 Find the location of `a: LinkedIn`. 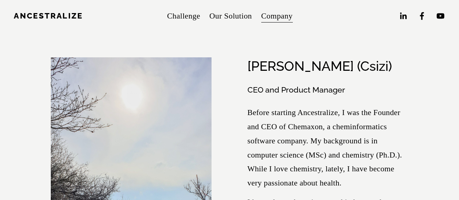

a: LinkedIn is located at coordinates (403, 16).